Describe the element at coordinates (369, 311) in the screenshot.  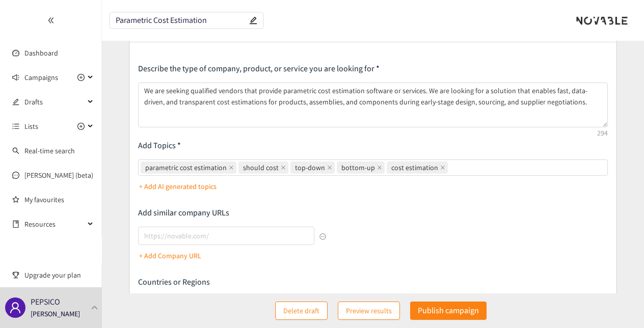
I see `span: Preview results` at that location.